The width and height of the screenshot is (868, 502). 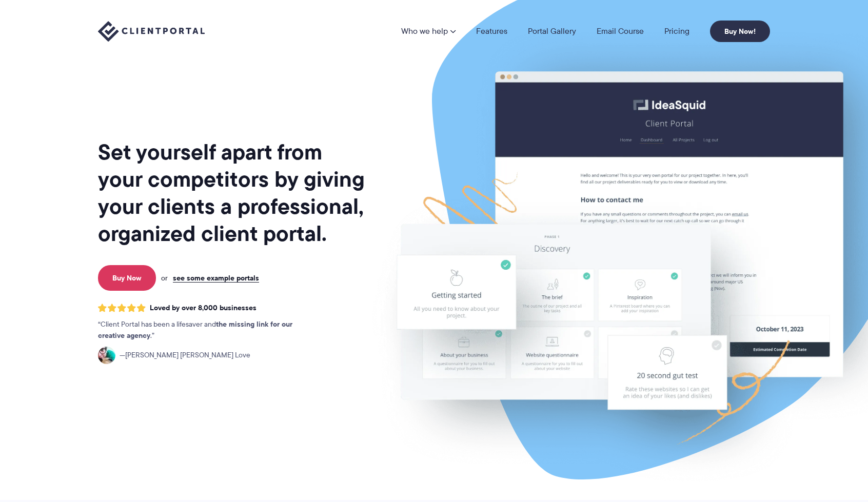 What do you see at coordinates (232, 193) in the screenshot?
I see `h1: Set yourself apart from your competitors by giving your clients a professional, organized client ...` at bounding box center [232, 193].